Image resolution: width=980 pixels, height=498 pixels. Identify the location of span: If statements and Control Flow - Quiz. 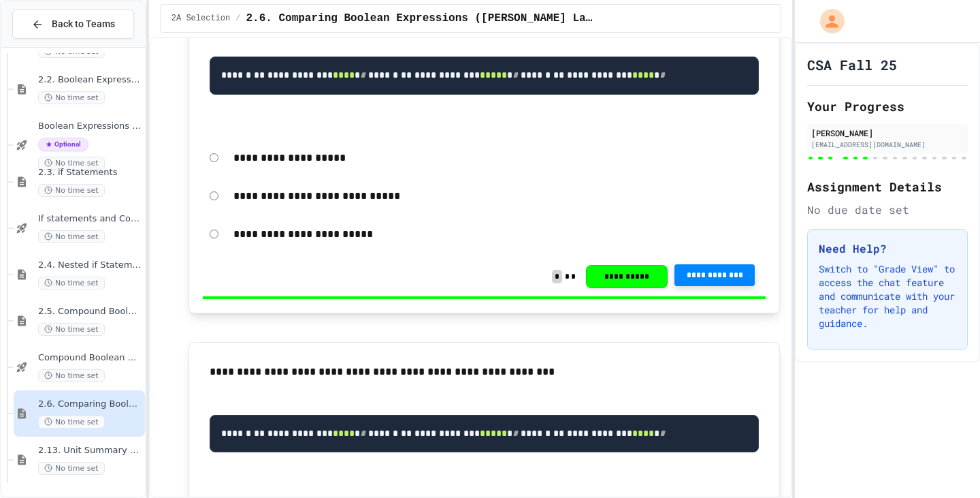
(90, 219).